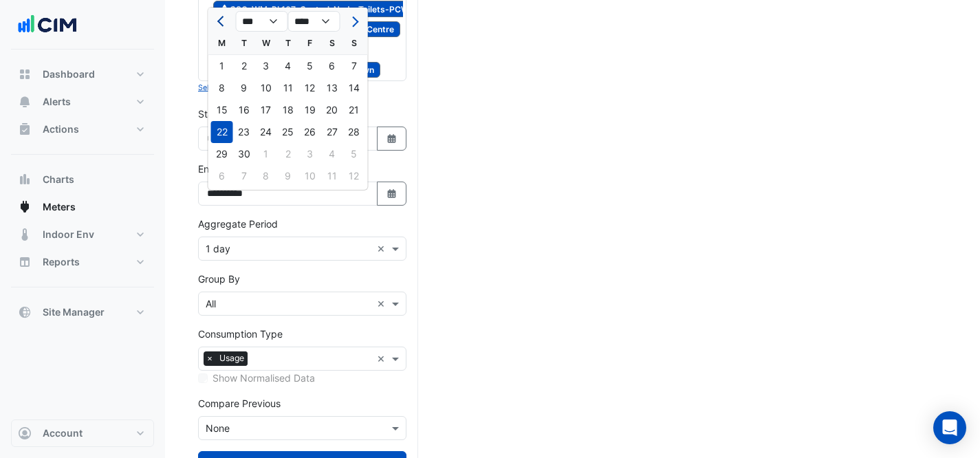  I want to click on div: 21, so click(354, 110).